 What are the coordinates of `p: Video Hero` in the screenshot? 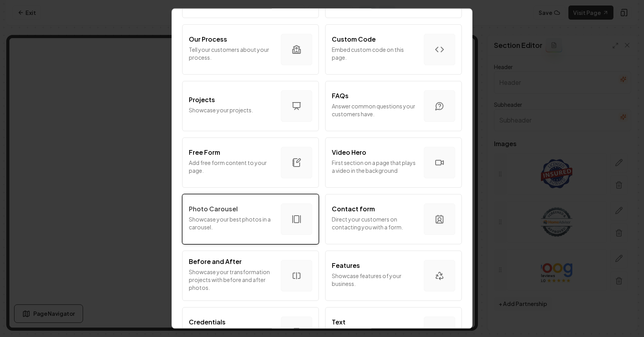 It's located at (349, 152).